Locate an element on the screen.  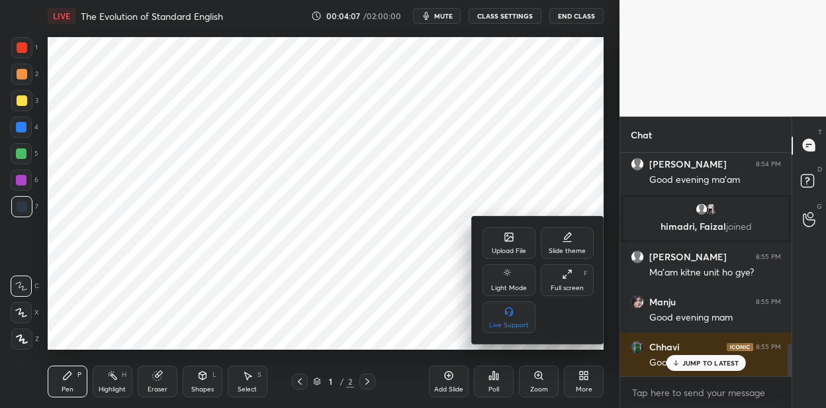
div: Full screen is located at coordinates (567, 288).